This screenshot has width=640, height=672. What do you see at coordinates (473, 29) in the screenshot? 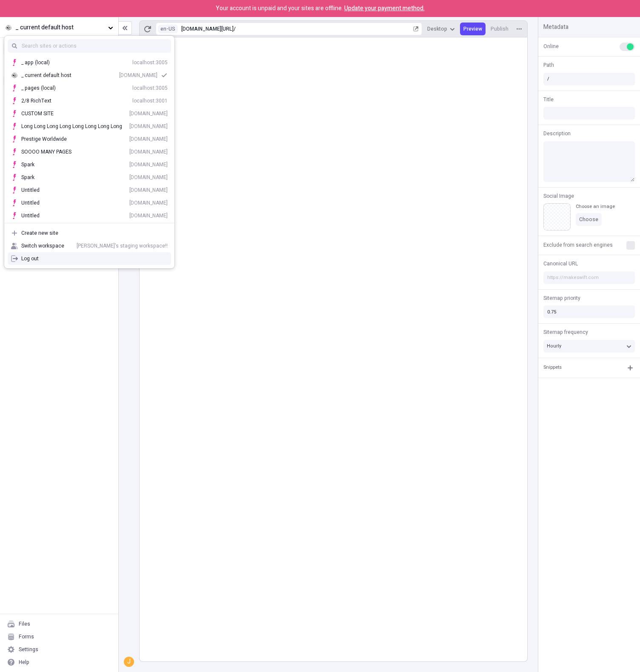
I see `button: Preview` at bounding box center [473, 29].